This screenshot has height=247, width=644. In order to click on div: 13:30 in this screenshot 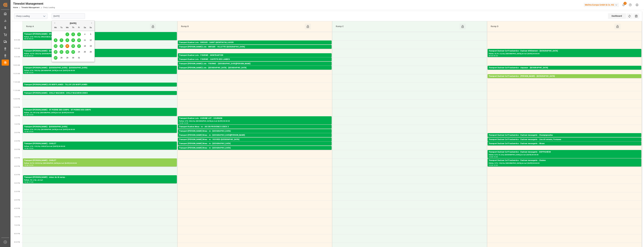, I will do `click(26, 131)`.